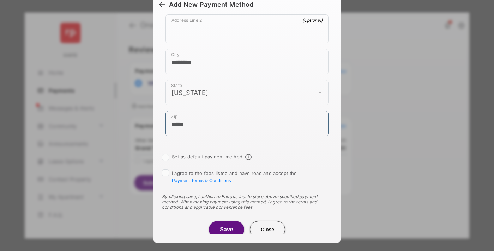 Image resolution: width=494 pixels, height=251 pixels. Describe the element at coordinates (226, 230) in the screenshot. I see `button: Save` at that location.